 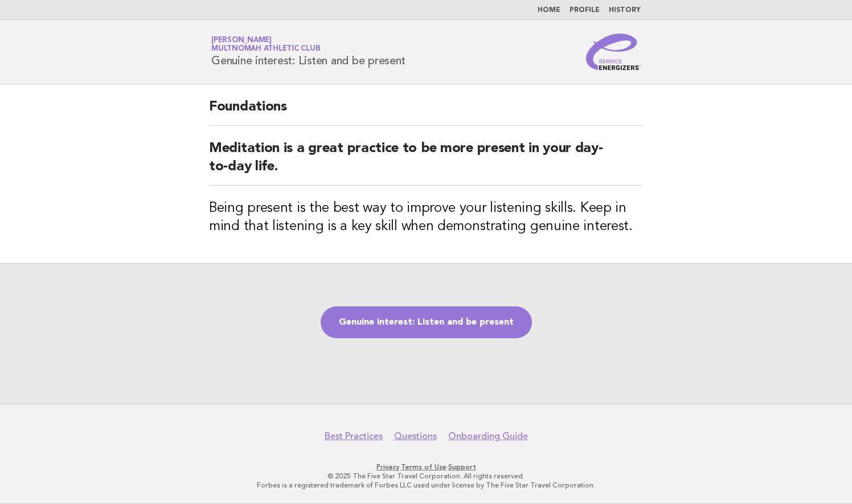 What do you see at coordinates (625, 10) in the screenshot?
I see `a: History` at bounding box center [625, 10].